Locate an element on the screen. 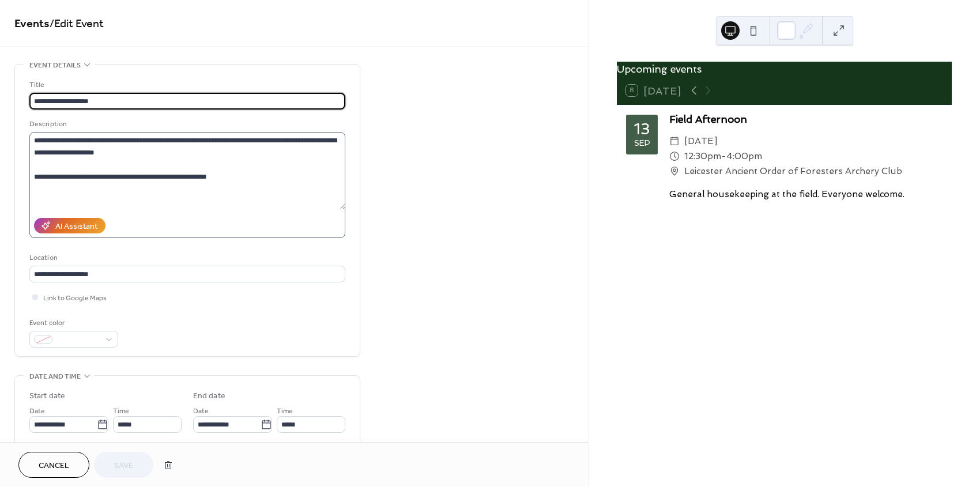 This screenshot has height=487, width=980. div: General housekeeping at the field. Everyone welcome. is located at coordinates (805, 194).